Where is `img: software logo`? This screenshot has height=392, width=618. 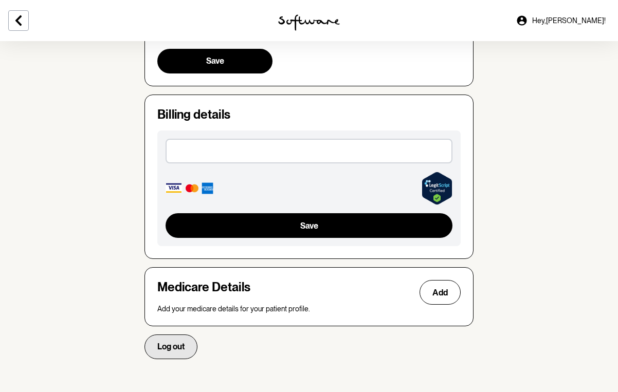
img: software logo is located at coordinates (309, 23).